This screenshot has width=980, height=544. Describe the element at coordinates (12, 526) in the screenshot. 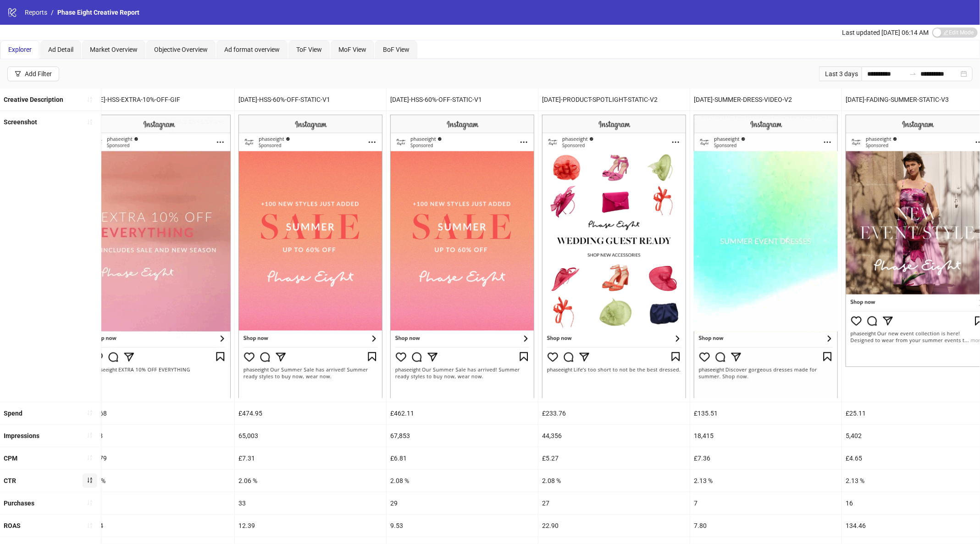

I see `b: ROAS` at that location.